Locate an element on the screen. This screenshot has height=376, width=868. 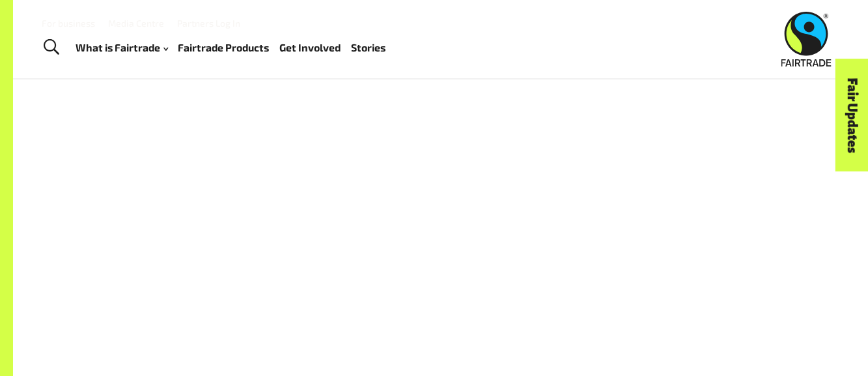
a: What is Fairtrade is located at coordinates (122, 48).